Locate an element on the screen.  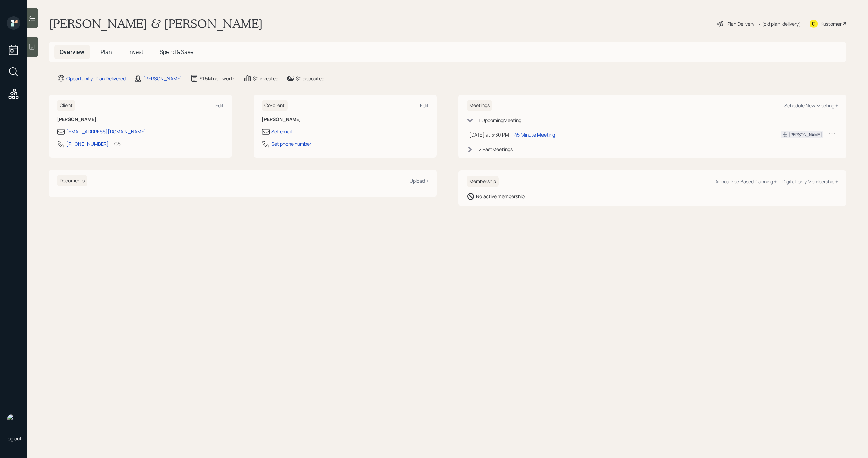
div: Log out is located at coordinates (13, 438).